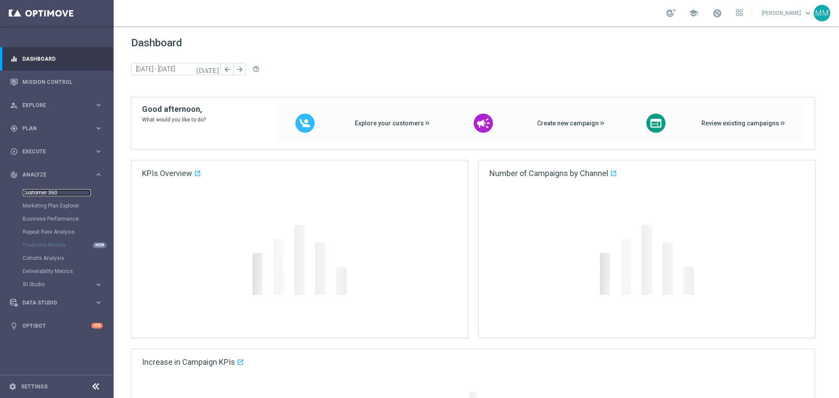 The height and width of the screenshot is (398, 839). What do you see at coordinates (57, 193) in the screenshot?
I see `a: Customer 360` at bounding box center [57, 193].